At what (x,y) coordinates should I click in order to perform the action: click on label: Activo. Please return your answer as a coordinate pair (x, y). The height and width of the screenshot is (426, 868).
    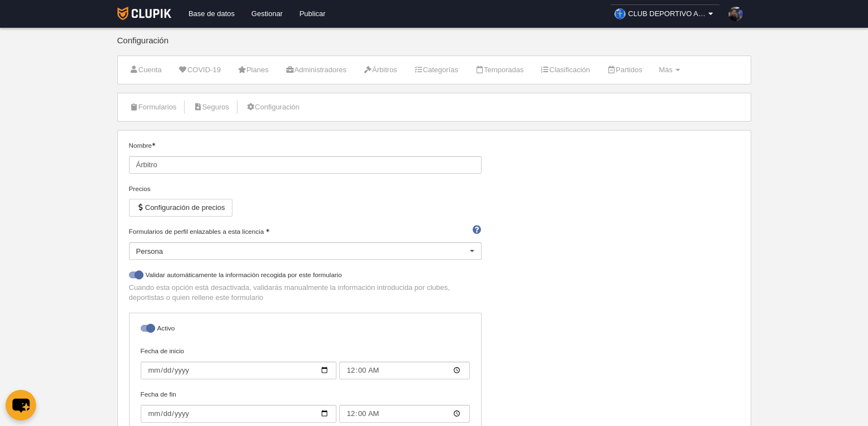
    Looking at the image, I should click on (305, 329).